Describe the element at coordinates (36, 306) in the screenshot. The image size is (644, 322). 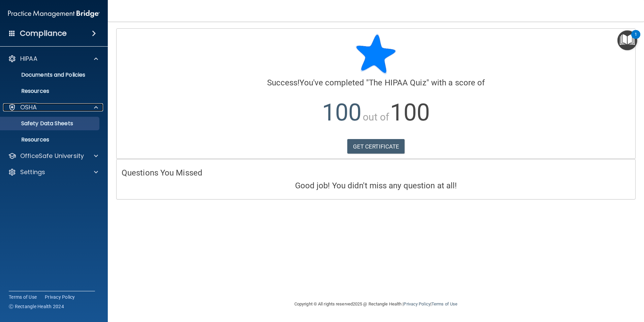
I see `span: Ⓒ Rectangle Health 2024` at that location.